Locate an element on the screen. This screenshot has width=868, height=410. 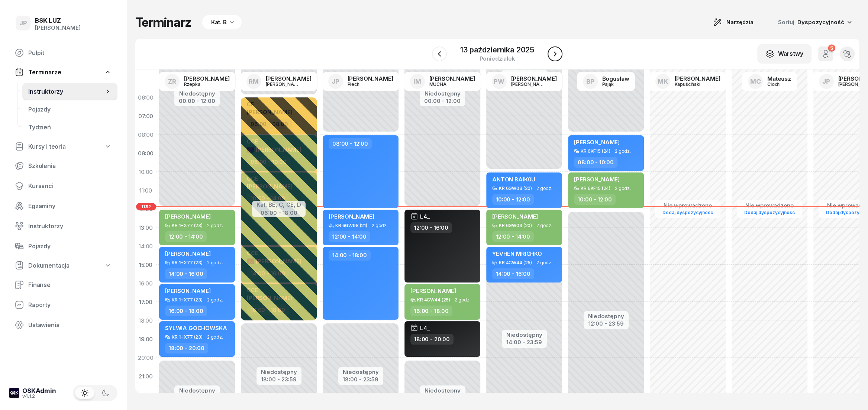
div: Rzepka is located at coordinates (202, 84).